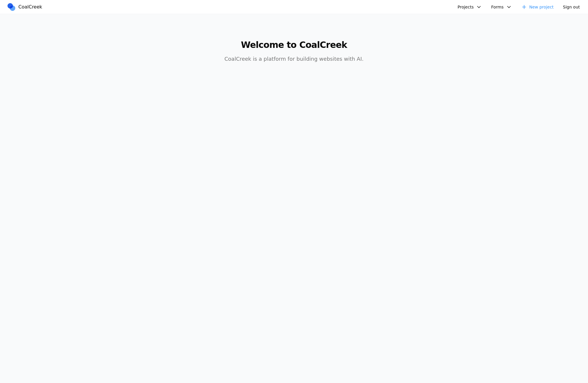 The width and height of the screenshot is (588, 383). What do you see at coordinates (26, 7) in the screenshot?
I see `a: CoalCreek` at bounding box center [26, 7].